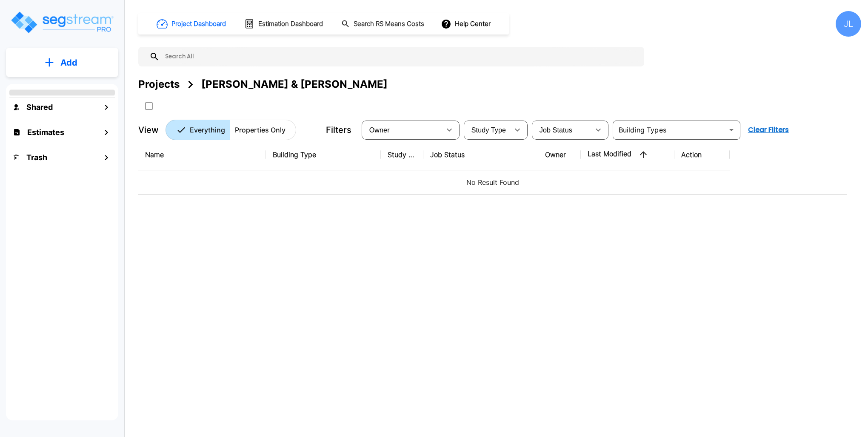 The width and height of the screenshot is (868, 437). I want to click on button: SelectAll, so click(149, 106).